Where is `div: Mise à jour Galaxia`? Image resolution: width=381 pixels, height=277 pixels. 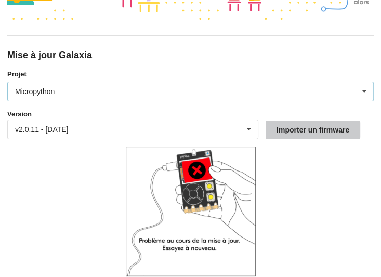 div: Mise à jour Galaxia is located at coordinates (190, 55).